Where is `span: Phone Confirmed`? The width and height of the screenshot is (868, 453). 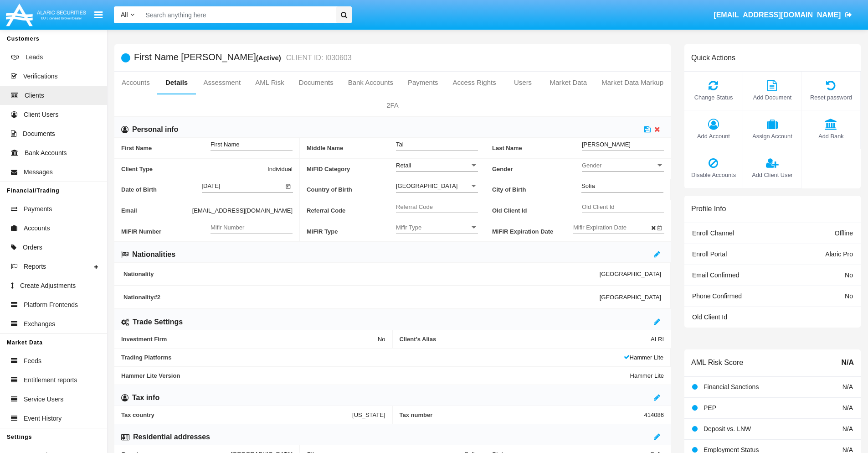
span: Phone Confirmed is located at coordinates (717, 296).